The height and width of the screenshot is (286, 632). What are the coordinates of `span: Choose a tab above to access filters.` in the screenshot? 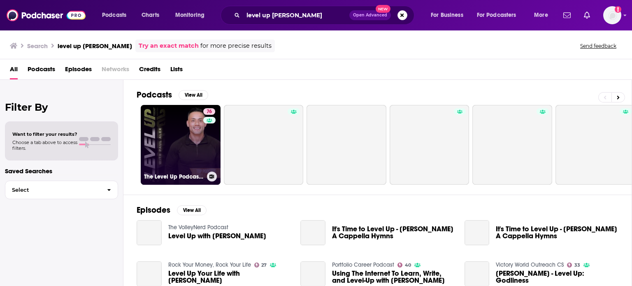 It's located at (45, 145).